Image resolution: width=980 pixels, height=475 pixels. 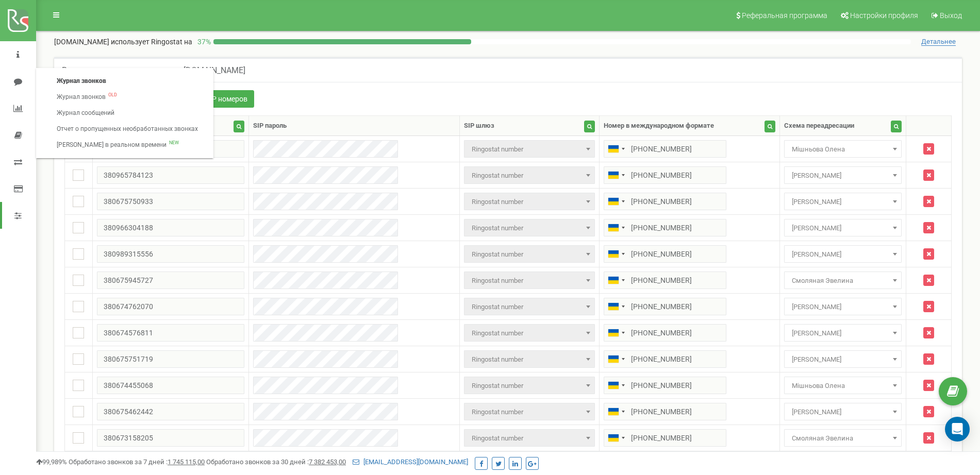 What do you see at coordinates (52, 462) in the screenshot?
I see `span: 99,989%` at bounding box center [52, 462].